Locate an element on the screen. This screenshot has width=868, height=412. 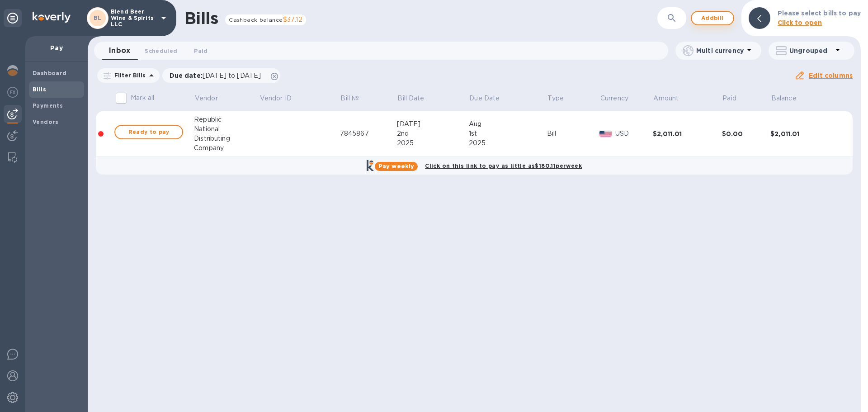
span: $37.12 is located at coordinates (293, 20).